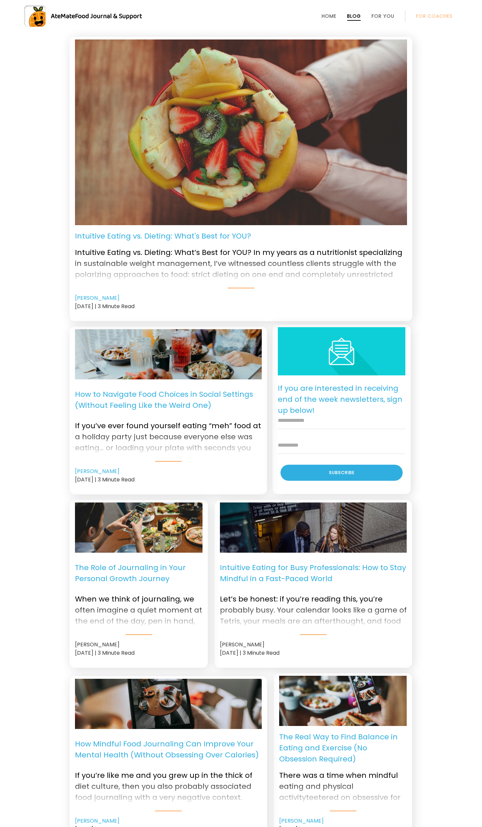  I want to click on a: For Coaches, so click(434, 16).